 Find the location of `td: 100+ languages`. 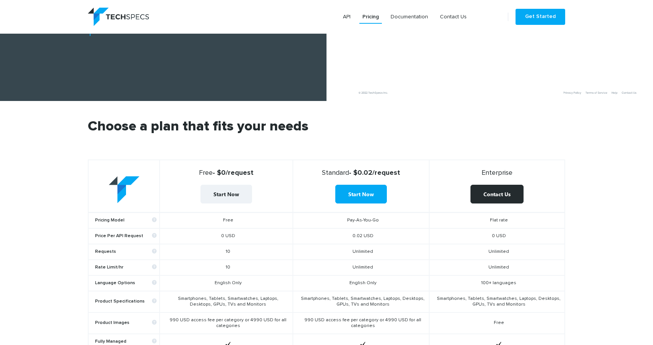

td: 100+ languages is located at coordinates (497, 283).